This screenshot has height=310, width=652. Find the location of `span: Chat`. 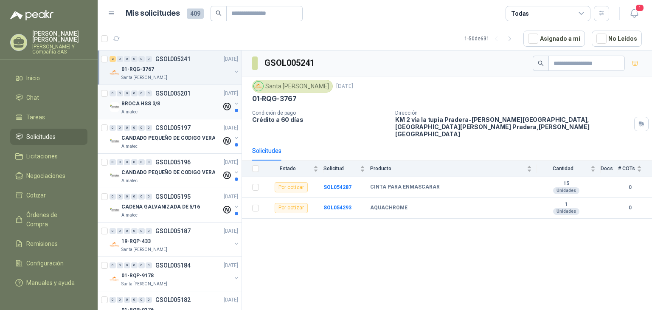

span: Chat is located at coordinates (33, 98).